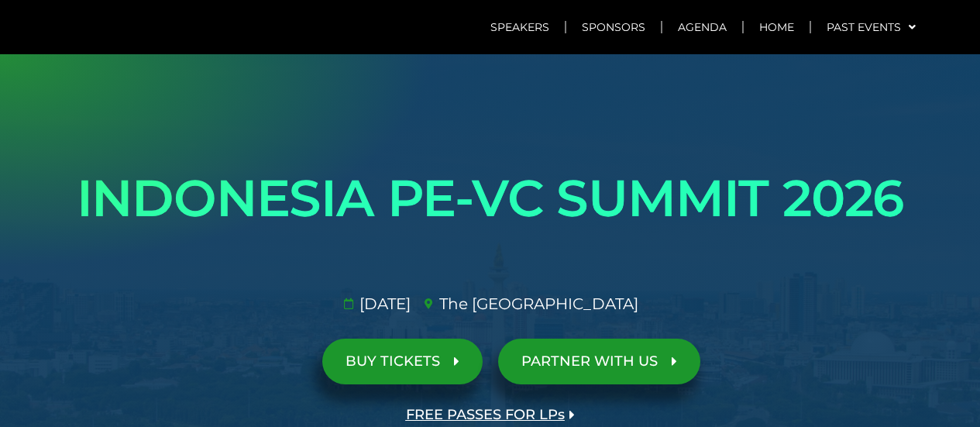  I want to click on a: BUY TICKETS, so click(402, 361).